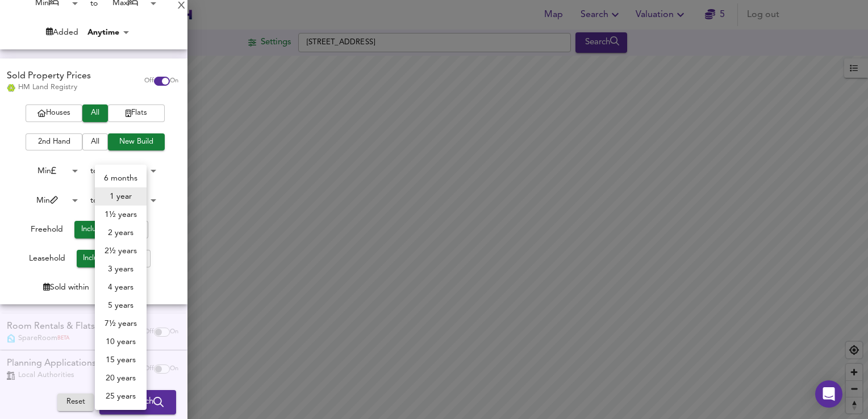 This screenshot has height=419, width=868. Describe the element at coordinates (120, 179) in the screenshot. I see `li: 6 months` at that location.